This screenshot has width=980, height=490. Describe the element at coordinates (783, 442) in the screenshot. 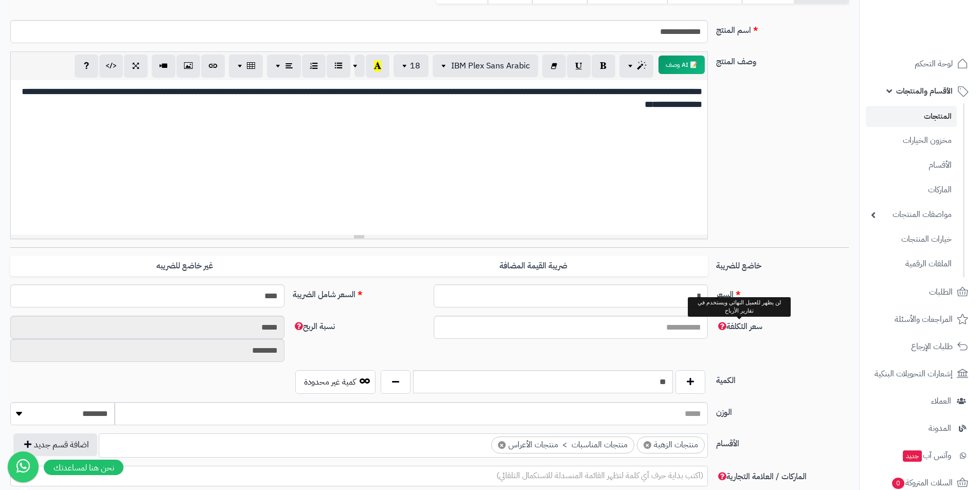

I see `label: الأقسام` at that location.